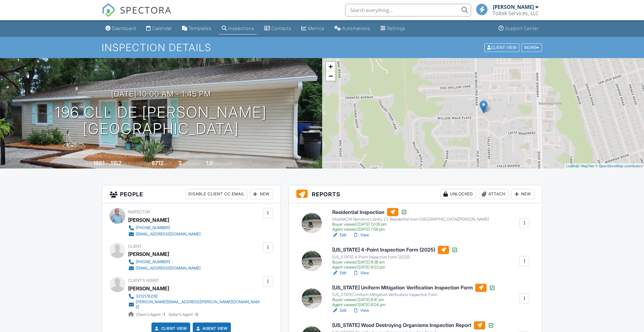 The height and width of the screenshot is (332, 644). I want to click on span: Client's Agent, so click(143, 280).